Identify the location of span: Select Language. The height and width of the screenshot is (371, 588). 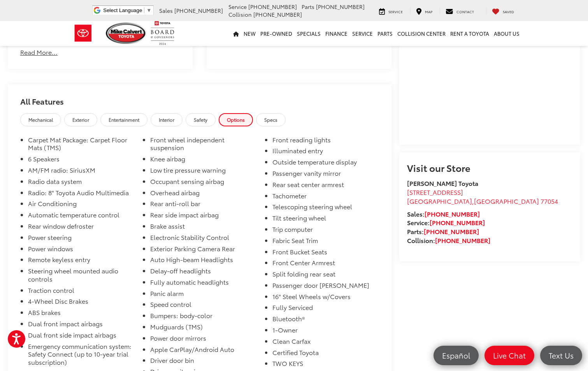
(123, 10).